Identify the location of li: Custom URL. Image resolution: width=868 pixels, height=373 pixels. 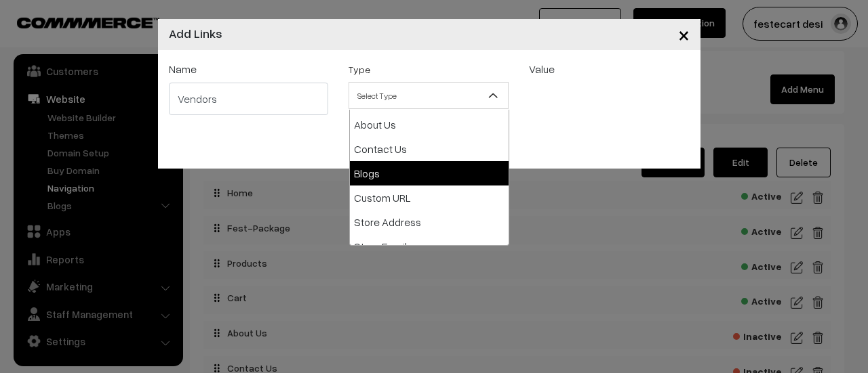
(429, 198).